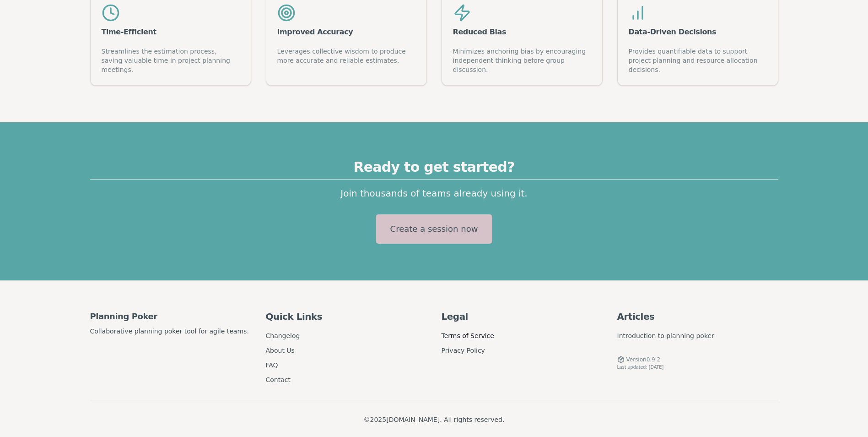  What do you see at coordinates (665, 336) in the screenshot?
I see `a: Introduction to planning poker` at bounding box center [665, 336].